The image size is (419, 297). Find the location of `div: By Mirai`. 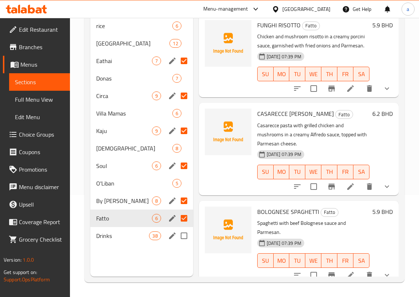

div: By Mirai is located at coordinates (124, 201).